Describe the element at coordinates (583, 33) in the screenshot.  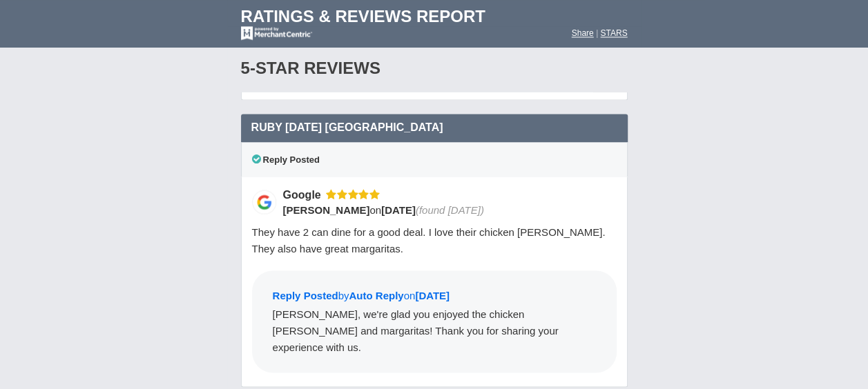
I see `font: Share` at that location.